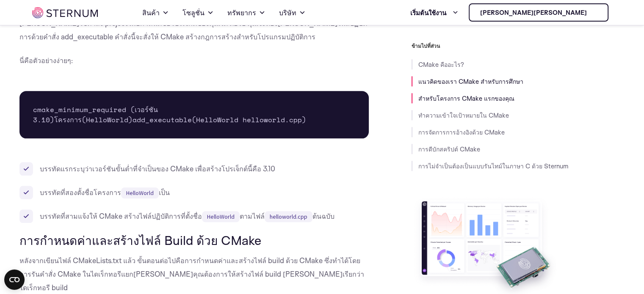  What do you see at coordinates (324, 216) in the screenshot?
I see `font: ต้นฉบับ` at bounding box center [324, 216].